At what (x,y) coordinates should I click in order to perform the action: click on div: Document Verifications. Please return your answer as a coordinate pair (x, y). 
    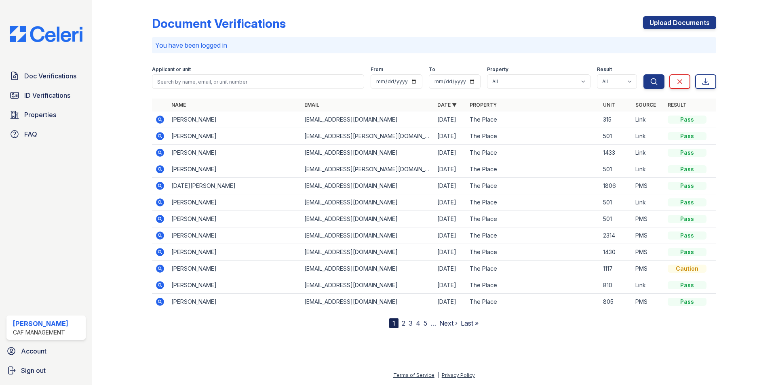
    Looking at the image, I should click on (219, 23).